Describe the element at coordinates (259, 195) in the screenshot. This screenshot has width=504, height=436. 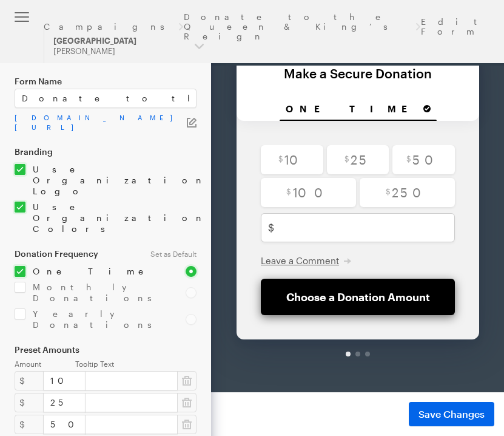
I see `button: Leave a Comment` at that location.